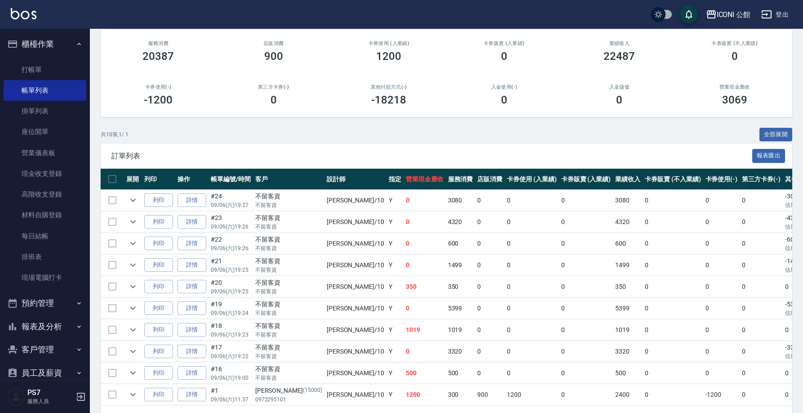 The height and width of the screenshot is (413, 803). Describe the element at coordinates (490, 179) in the screenshot. I see `th: 店販消費` at that location.